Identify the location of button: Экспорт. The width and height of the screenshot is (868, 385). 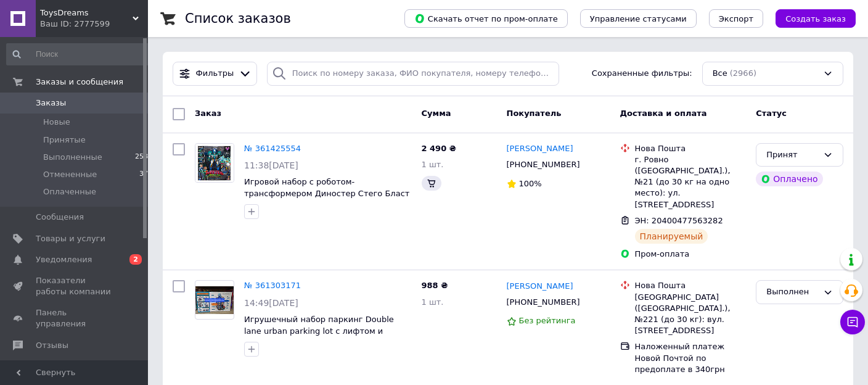
(736, 18).